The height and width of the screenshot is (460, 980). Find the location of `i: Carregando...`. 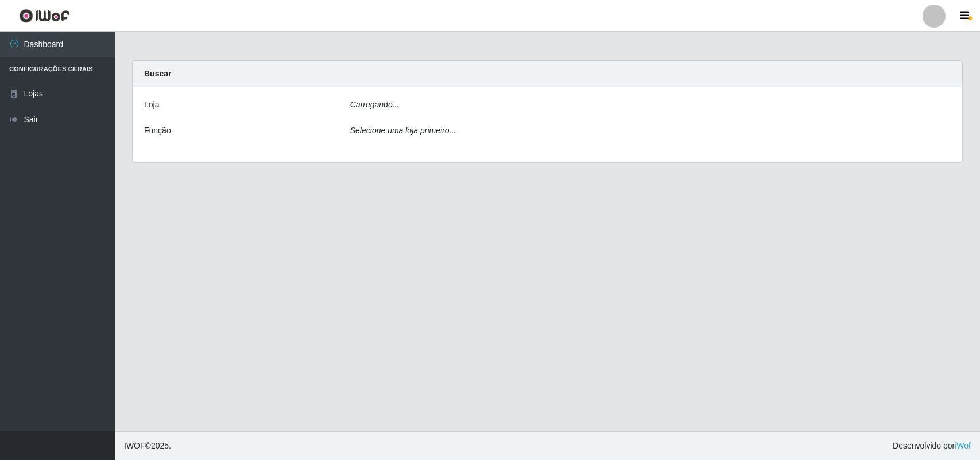

i: Carregando... is located at coordinates (375, 105).